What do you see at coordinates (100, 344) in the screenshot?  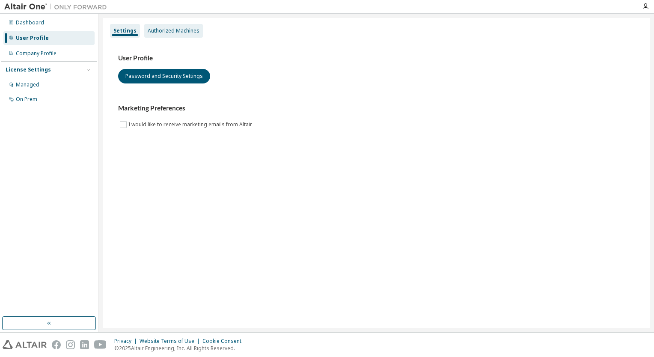 I see `img: youtube.svg` at bounding box center [100, 344].